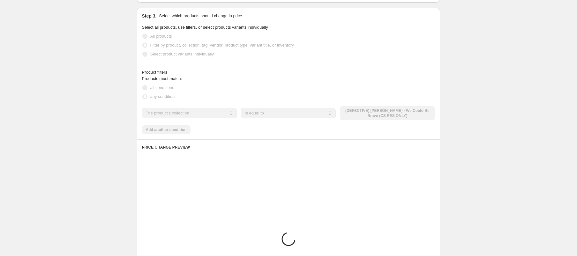 The image size is (577, 256). What do you see at coordinates (289, 72) in the screenshot?
I see `div: Product filters` at bounding box center [289, 72].